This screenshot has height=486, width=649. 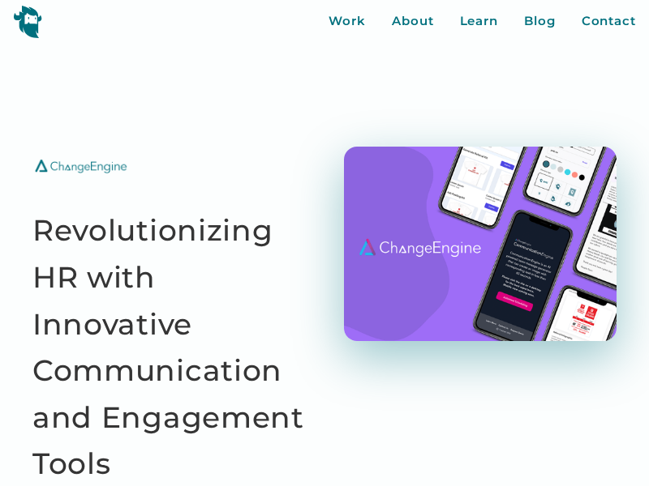 What do you see at coordinates (347, 21) in the screenshot?
I see `a: Work` at bounding box center [347, 21].